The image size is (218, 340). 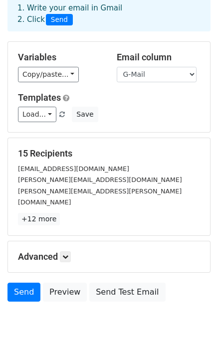 I want to click on div: Chat Widget, so click(x=193, y=316).